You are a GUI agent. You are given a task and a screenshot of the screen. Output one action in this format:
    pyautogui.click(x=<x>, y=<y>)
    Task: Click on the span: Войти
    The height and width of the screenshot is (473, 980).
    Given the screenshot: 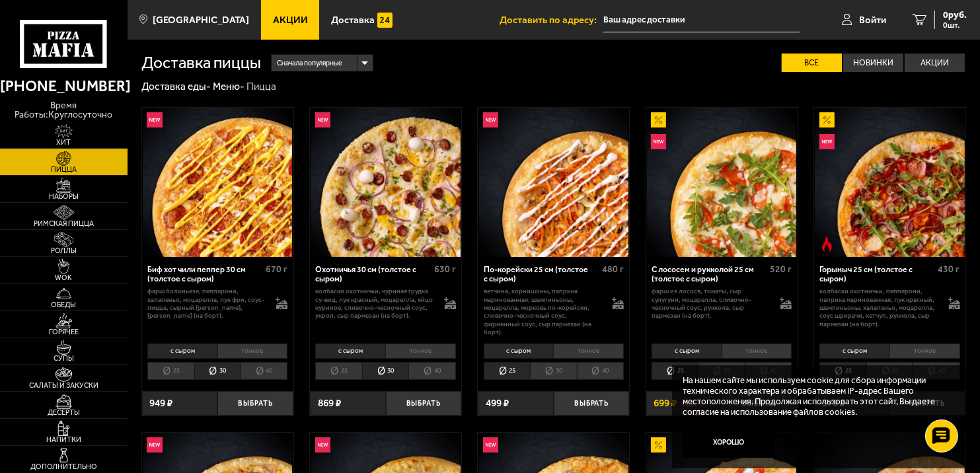 What is the action you would take?
    pyautogui.click(x=872, y=20)
    